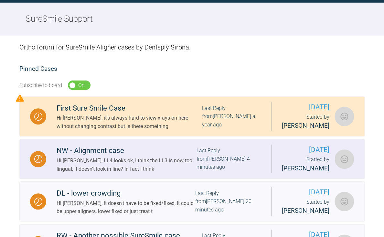  What do you see at coordinates (344, 116) in the screenshot?
I see `img: Jessica Bateman` at bounding box center [344, 116].